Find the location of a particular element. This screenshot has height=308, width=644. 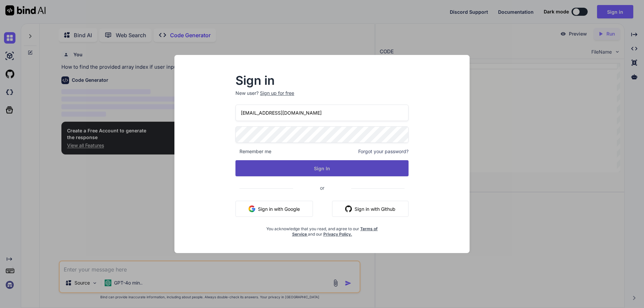

img: google is located at coordinates (251, 209).